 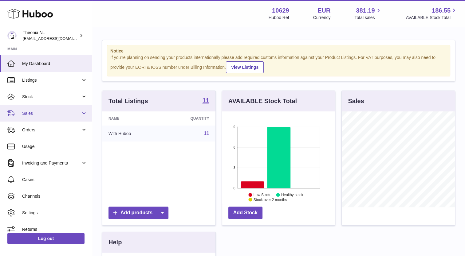 What do you see at coordinates (365, 10) in the screenshot?
I see `span: 381.19` at bounding box center [365, 10].